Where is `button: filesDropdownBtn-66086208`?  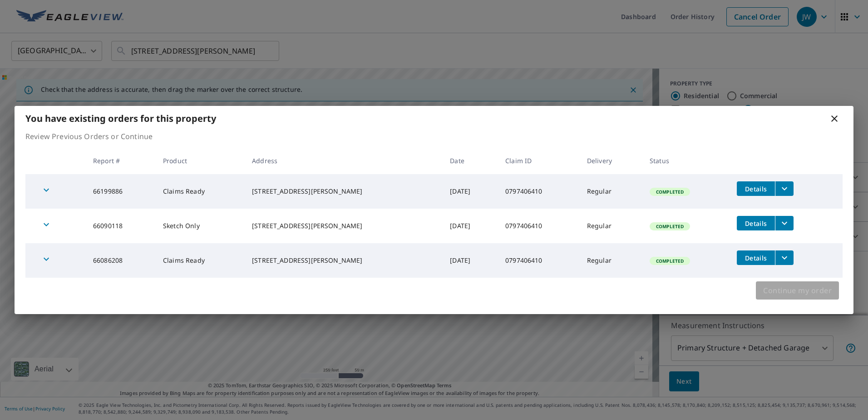
button: filesDropdownBtn-66086208 is located at coordinates (785, 258).